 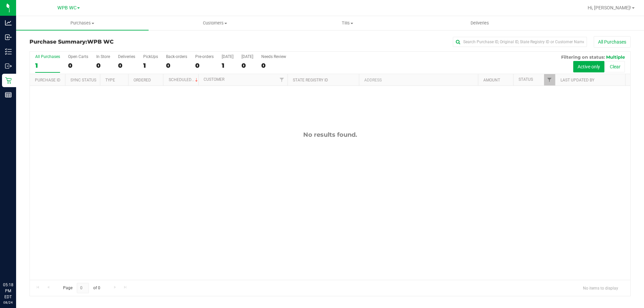 I want to click on span: Deliveries, so click(x=480, y=23).